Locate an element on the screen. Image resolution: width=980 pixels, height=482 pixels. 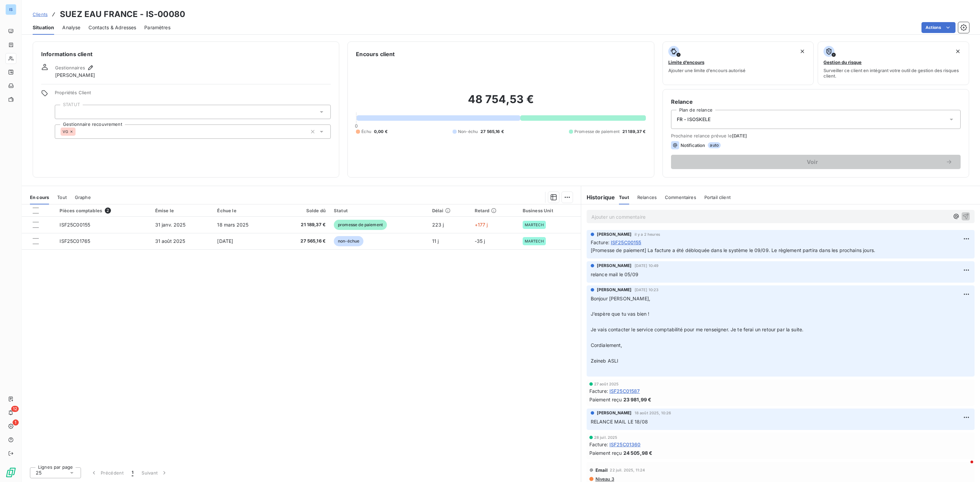
div: Business Unit is located at coordinates (550, 211).